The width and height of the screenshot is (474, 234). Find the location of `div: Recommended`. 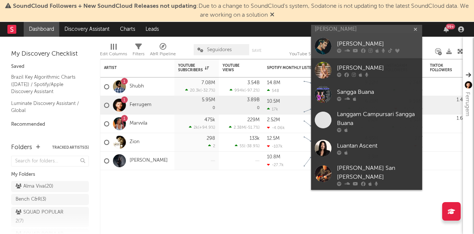

div: Recommended is located at coordinates (50, 124).